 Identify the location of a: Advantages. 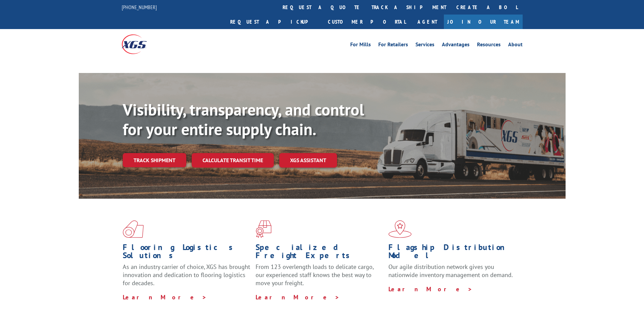
(456, 46).